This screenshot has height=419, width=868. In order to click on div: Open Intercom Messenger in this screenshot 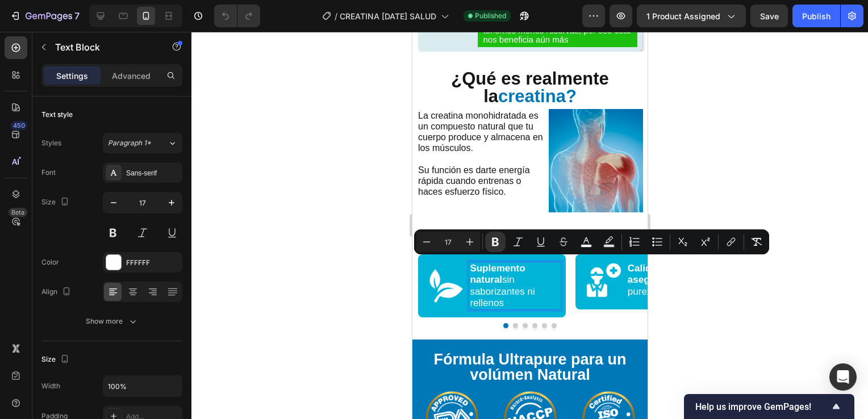, I will do `click(843, 378)`.